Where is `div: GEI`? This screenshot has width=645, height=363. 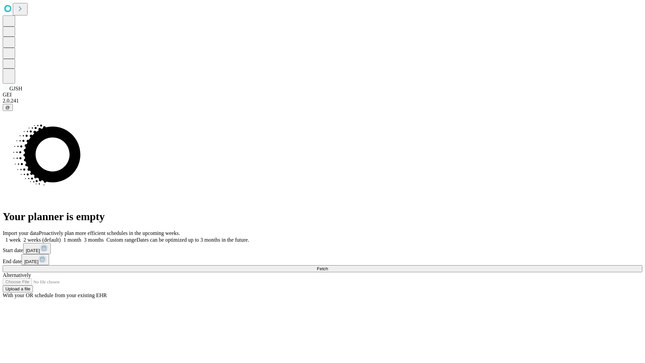
div: GEI is located at coordinates (323, 95).